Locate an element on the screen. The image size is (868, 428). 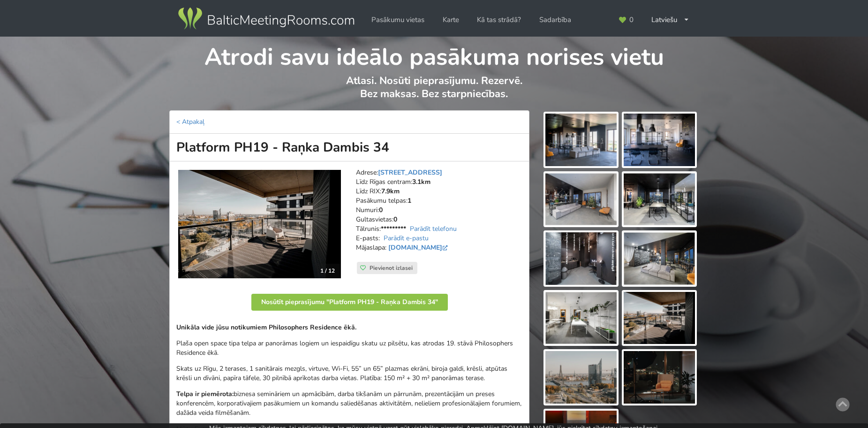
img: Neierastas vietas | Rīga | Platform PH19 - Raņka Dambis 34 is located at coordinates (260, 224).